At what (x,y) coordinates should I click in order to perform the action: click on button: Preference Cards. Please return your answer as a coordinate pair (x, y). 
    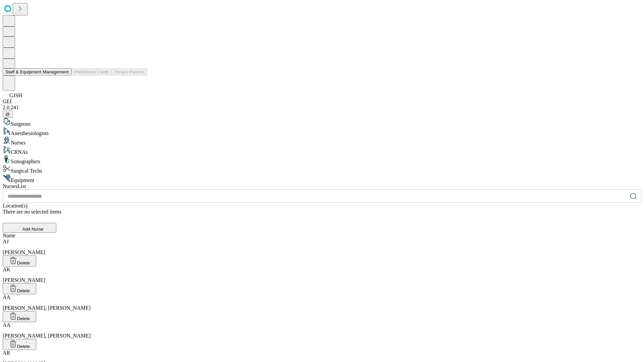
    Looking at the image, I should click on (91, 72).